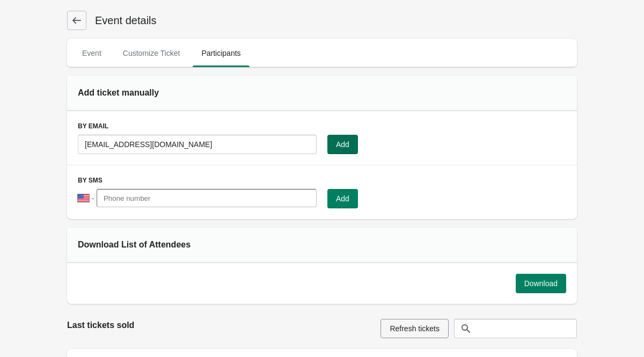  What do you see at coordinates (151, 93) in the screenshot?
I see `div: Add ticket manually` at bounding box center [151, 93].